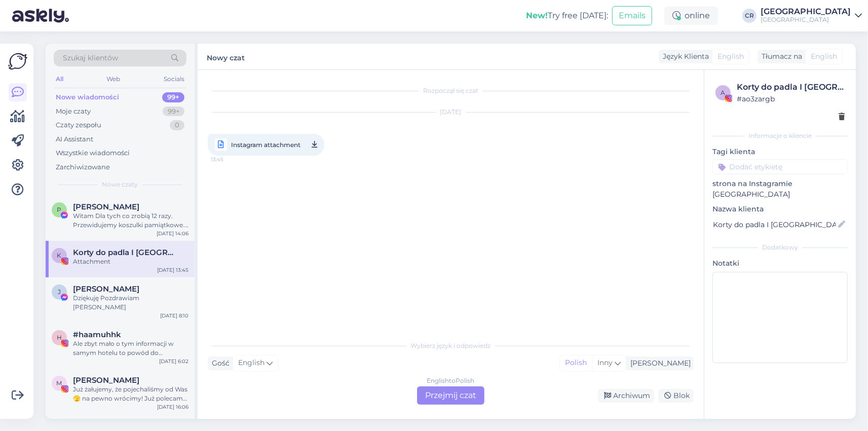 The image size is (868, 431). What do you see at coordinates (605, 362) in the screenshot?
I see `span: Inny` at bounding box center [605, 362].